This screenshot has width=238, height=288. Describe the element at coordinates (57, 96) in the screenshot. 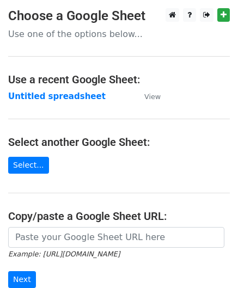

I see `strong: Untitled spreadsheet` at that location.